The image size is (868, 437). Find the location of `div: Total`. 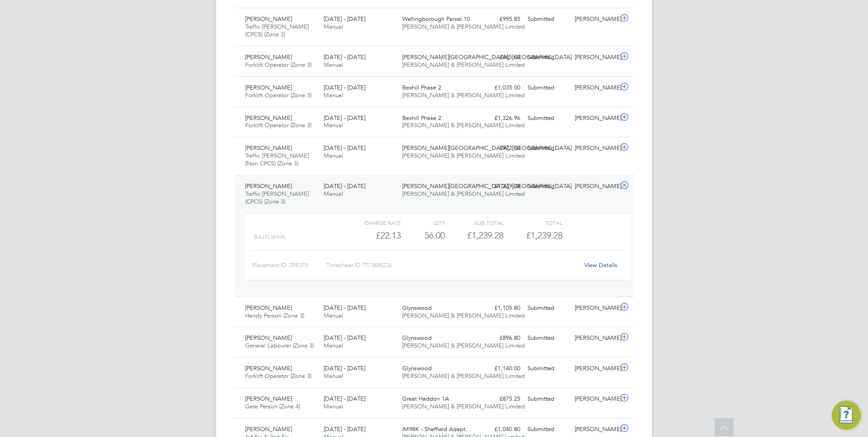

div: Total is located at coordinates (532, 223).